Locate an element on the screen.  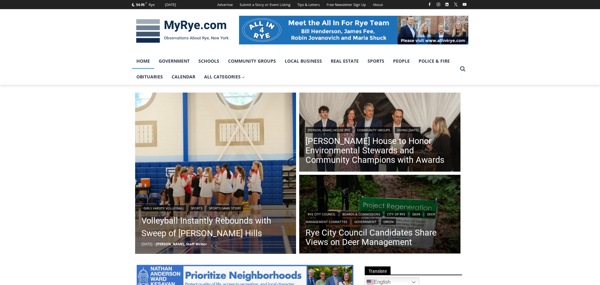
div: Rye is located at coordinates (152, 5).